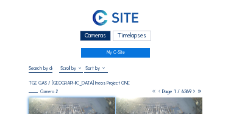 Image resolution: width=231 pixels, height=114 pixels. What do you see at coordinates (116, 53) in the screenshot?
I see `a: My C-Site` at bounding box center [116, 53].